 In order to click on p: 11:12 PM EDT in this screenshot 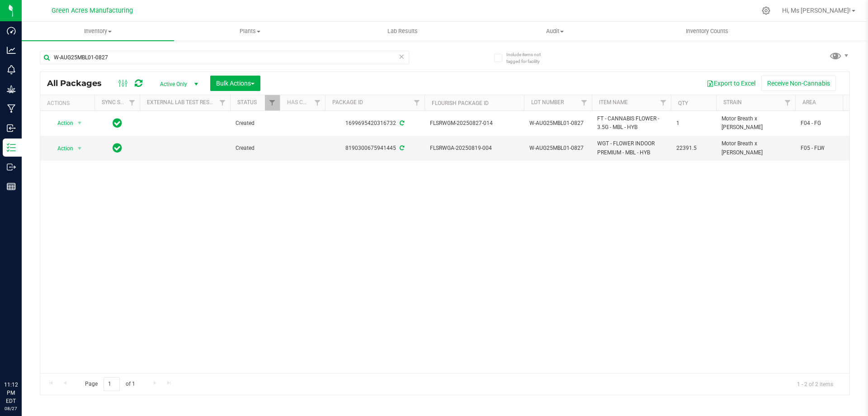, I will do `click(11, 393)`.